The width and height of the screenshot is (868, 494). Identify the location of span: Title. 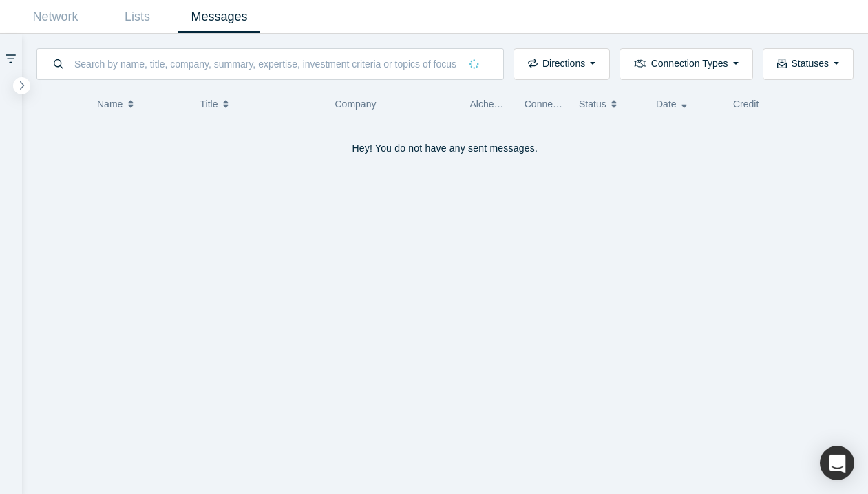
(210, 104).